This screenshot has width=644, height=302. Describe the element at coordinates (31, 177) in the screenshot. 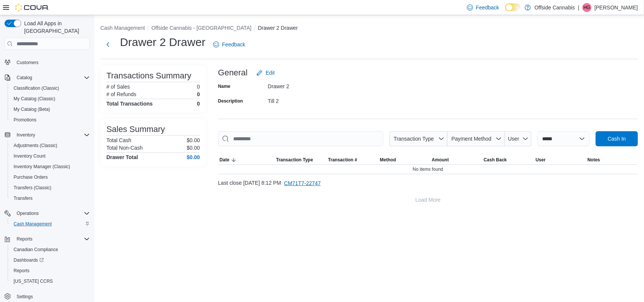

I see `a: Purchase Orders` at that location.